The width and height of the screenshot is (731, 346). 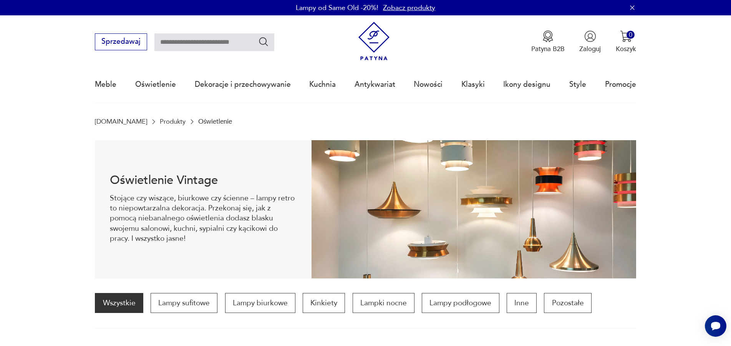 I want to click on button: Sprzedawaj, so click(x=121, y=42).